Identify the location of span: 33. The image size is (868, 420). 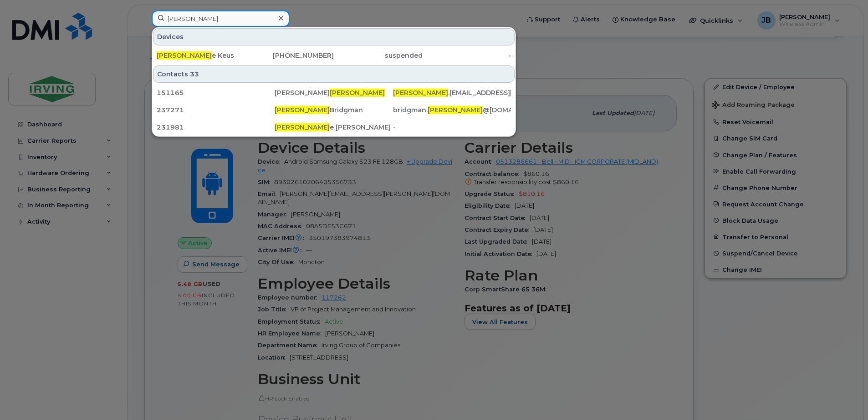
(194, 74).